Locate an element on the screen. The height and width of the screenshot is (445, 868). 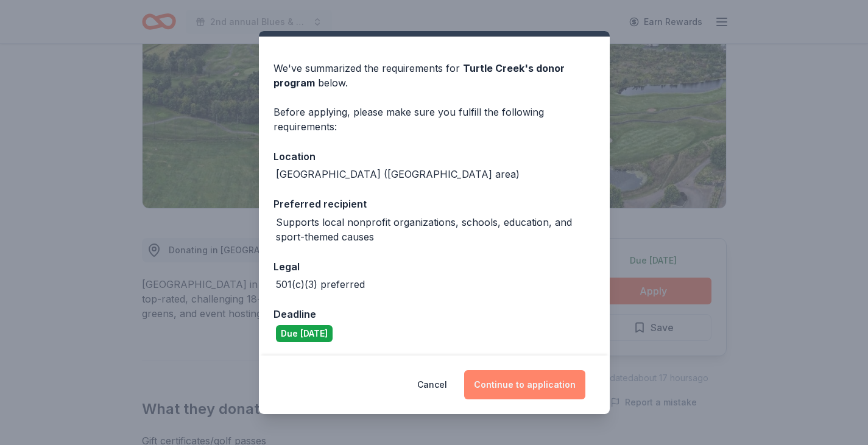
div: 501(c)(3) preferred is located at coordinates (320, 284).